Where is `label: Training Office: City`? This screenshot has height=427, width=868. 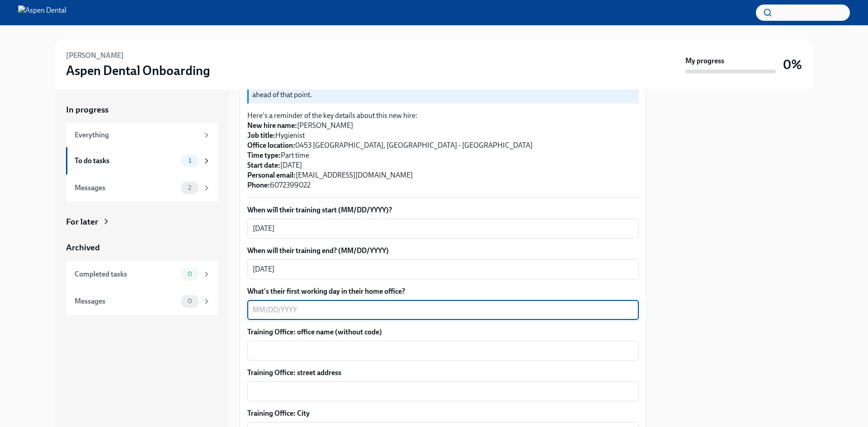 label: Training Office: City is located at coordinates (443, 414).